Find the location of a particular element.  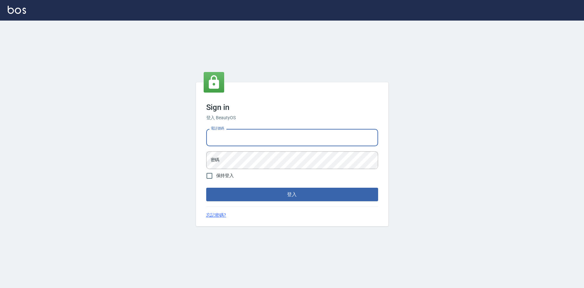

span: 保持登入 is located at coordinates (225, 175).